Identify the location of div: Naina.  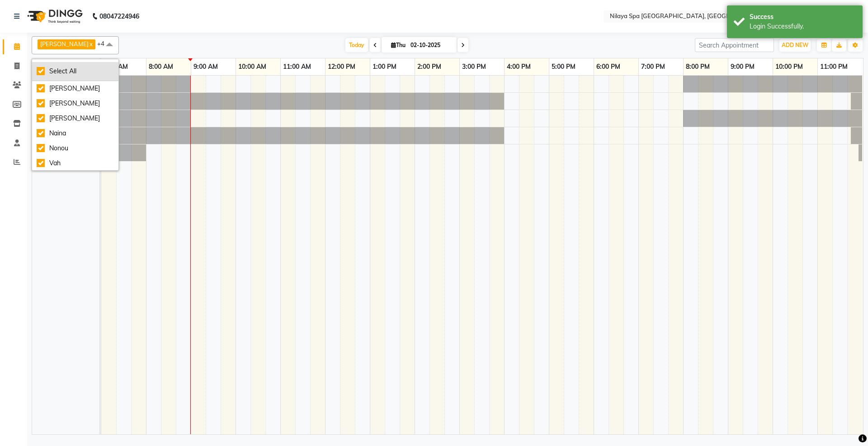
(75, 133).